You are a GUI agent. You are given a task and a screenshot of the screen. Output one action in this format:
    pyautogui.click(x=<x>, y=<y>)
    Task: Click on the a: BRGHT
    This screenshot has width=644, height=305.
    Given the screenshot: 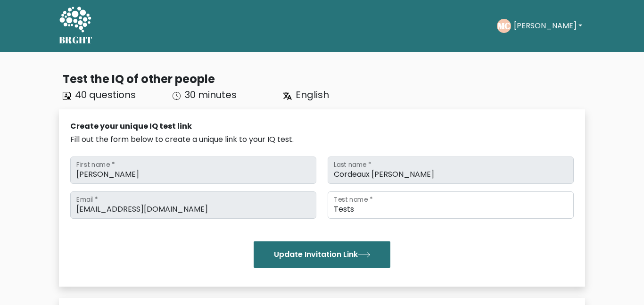 What is the action you would take?
    pyautogui.click(x=76, y=26)
    